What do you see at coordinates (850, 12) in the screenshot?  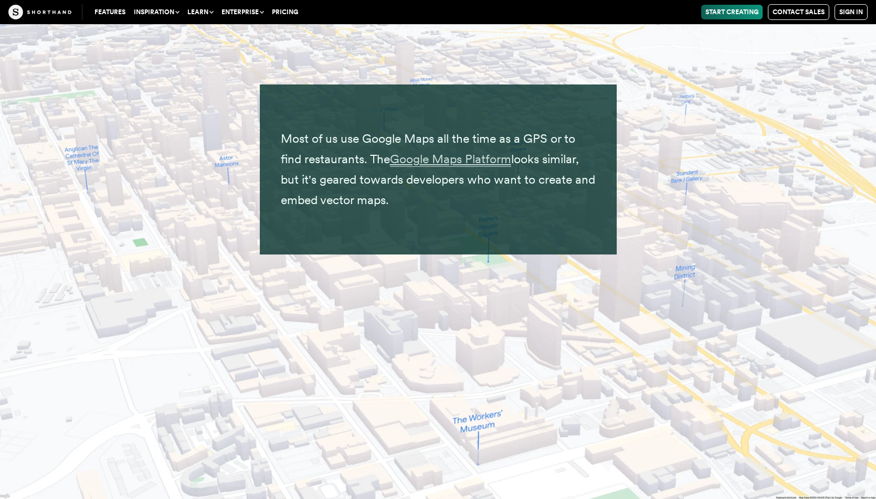 I see `a: Sign in` at bounding box center [850, 12].